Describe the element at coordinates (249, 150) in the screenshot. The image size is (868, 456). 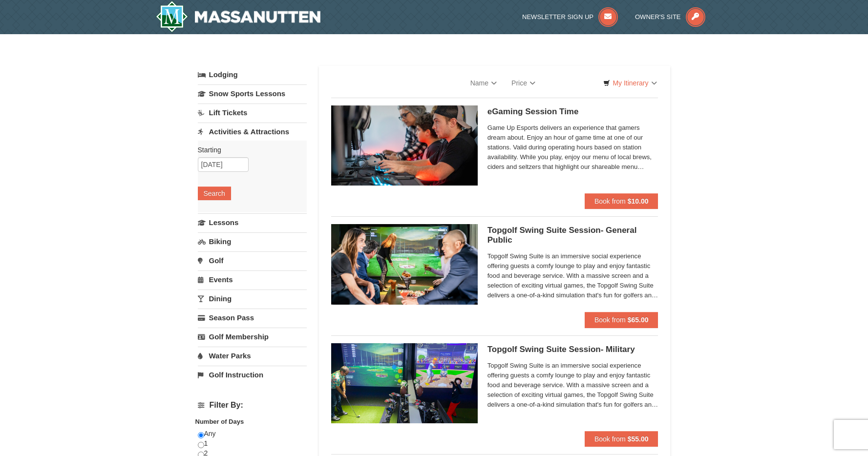
I see `label: Starting` at that location.